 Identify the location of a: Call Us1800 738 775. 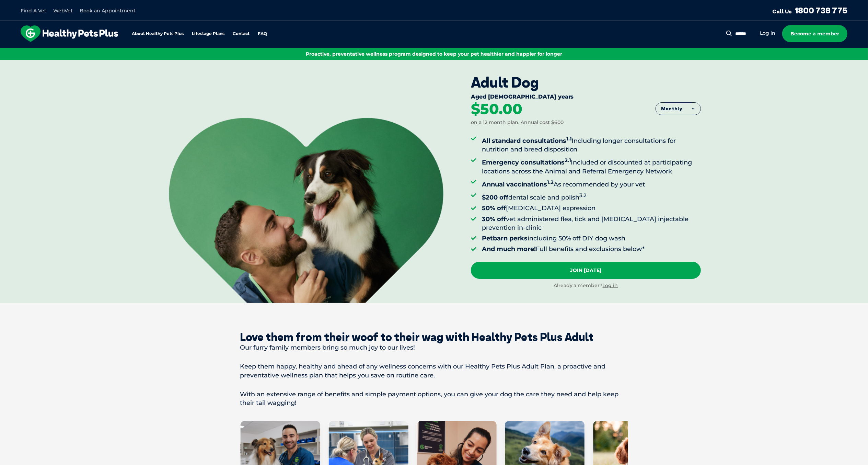
(810, 10).